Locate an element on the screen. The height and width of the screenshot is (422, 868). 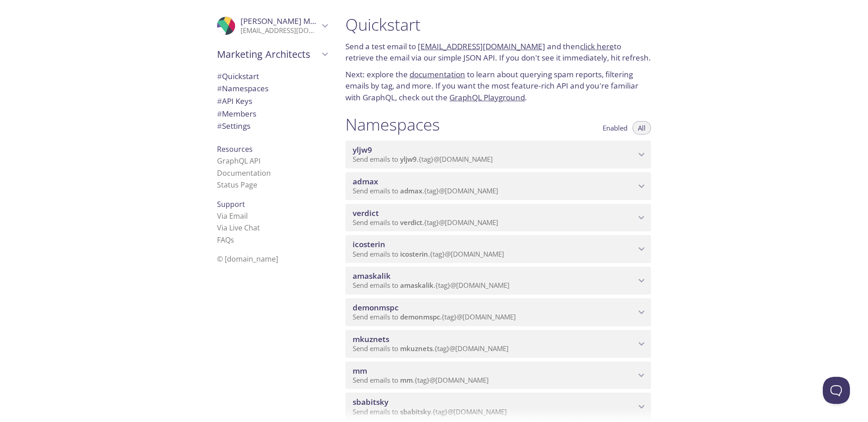
span: Members is located at coordinates (237, 113).